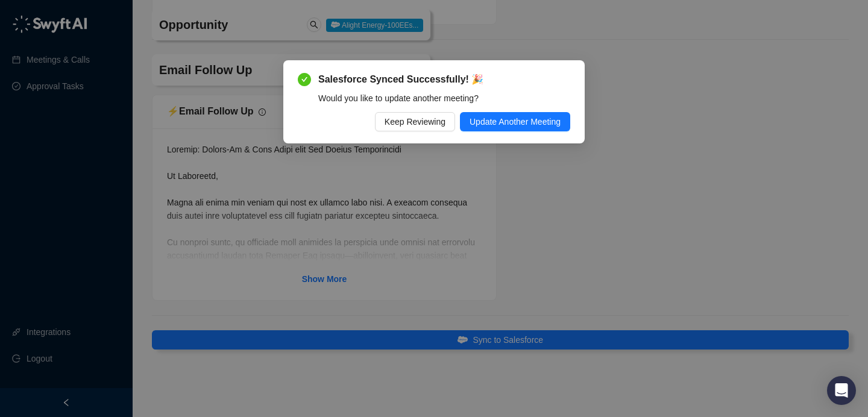 This screenshot has width=868, height=417. Describe the element at coordinates (515, 122) in the screenshot. I see `span: Update Another Meeting` at that location.